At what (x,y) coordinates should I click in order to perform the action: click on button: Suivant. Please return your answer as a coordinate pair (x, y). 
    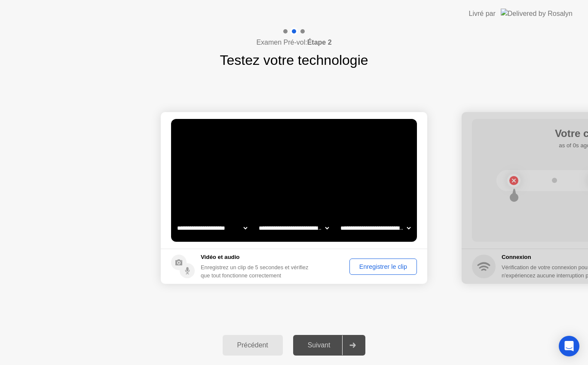
    Looking at the image, I should click on (329, 345).